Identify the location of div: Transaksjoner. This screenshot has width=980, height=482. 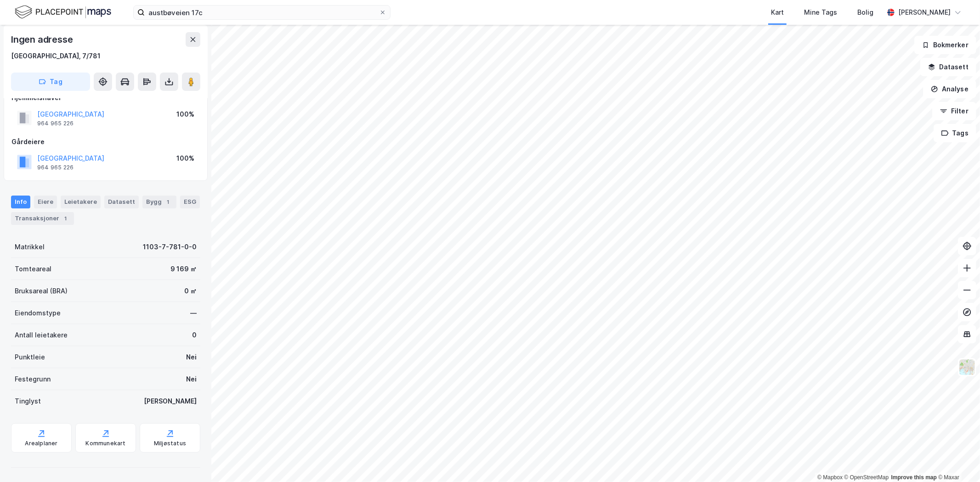
(42, 218).